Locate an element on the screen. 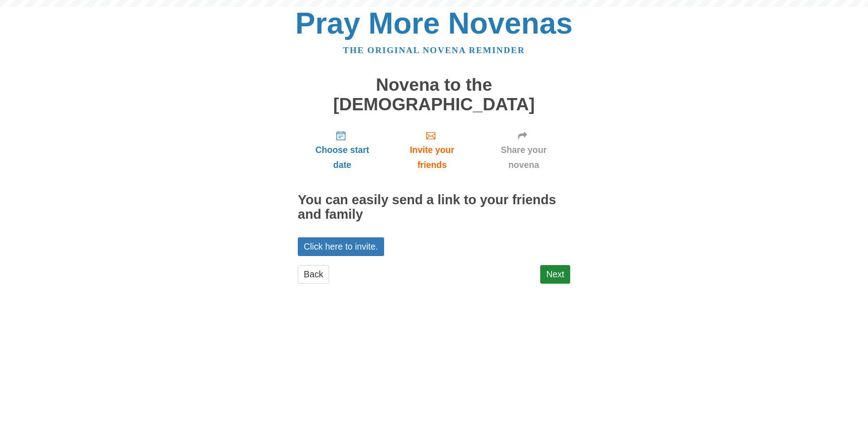 Image resolution: width=868 pixels, height=433 pixels. span: Choose start date is located at coordinates (342, 157).